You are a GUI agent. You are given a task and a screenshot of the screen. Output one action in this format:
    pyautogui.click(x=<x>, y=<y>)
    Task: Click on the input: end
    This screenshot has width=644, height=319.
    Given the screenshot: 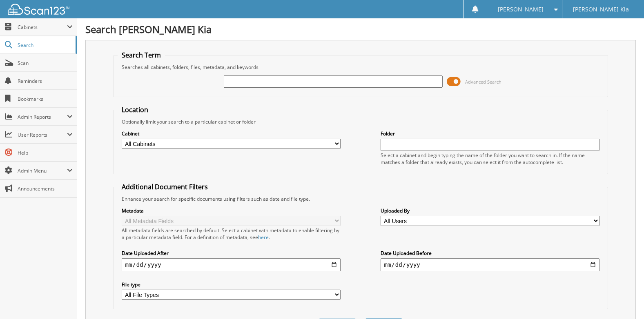 What is the action you would take?
    pyautogui.click(x=490, y=265)
    